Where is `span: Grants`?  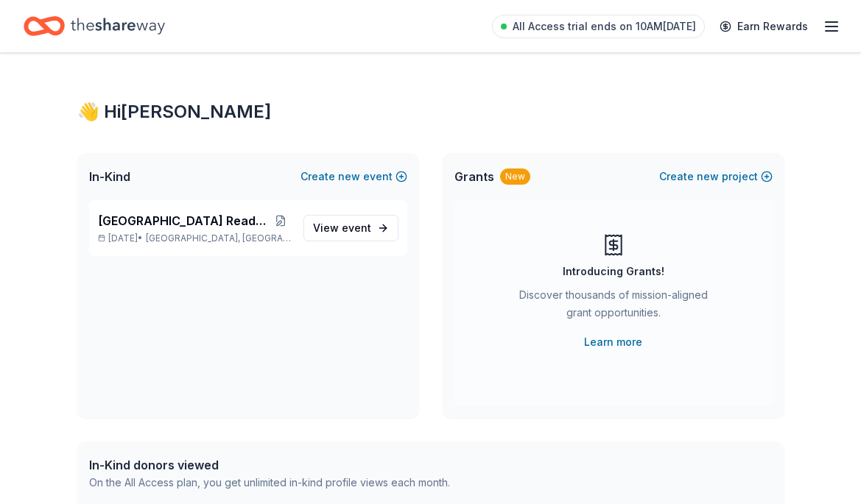 span: Grants is located at coordinates (474, 176).